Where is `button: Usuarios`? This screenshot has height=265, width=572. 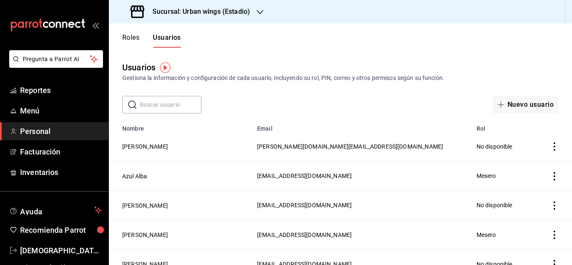
button: Usuarios is located at coordinates (167, 41).